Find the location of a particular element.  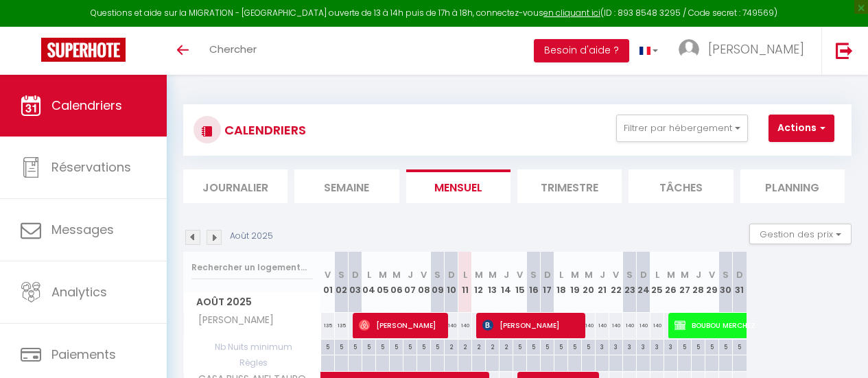

th: 10 is located at coordinates (452, 282).